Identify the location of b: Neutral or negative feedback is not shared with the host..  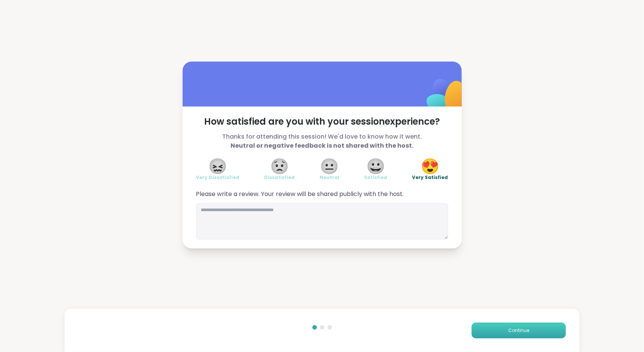
(322, 146).